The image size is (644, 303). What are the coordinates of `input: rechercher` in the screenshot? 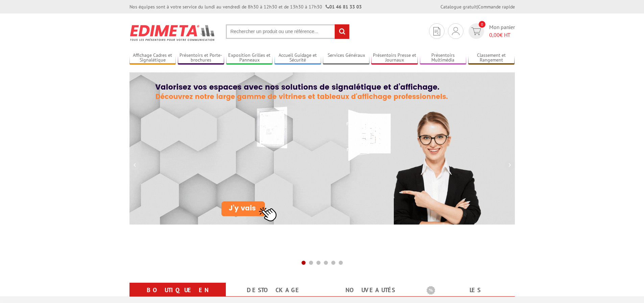 It's located at (342, 32).